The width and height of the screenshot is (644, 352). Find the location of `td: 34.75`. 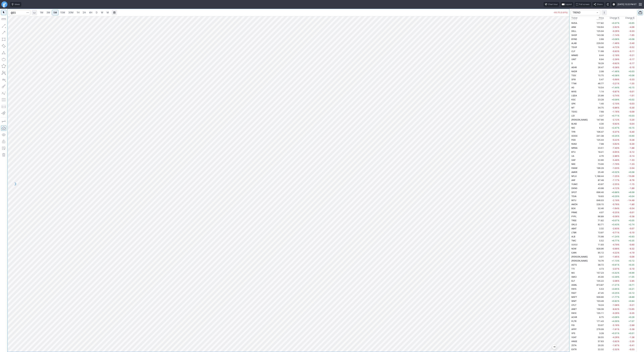

td: 34.75 is located at coordinates (598, 107).